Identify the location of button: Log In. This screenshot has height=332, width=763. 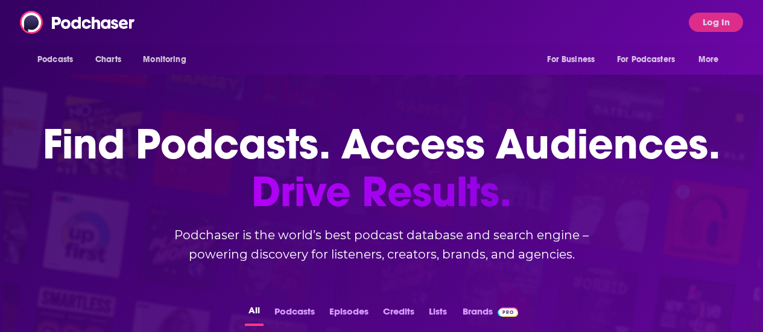
(716, 22).